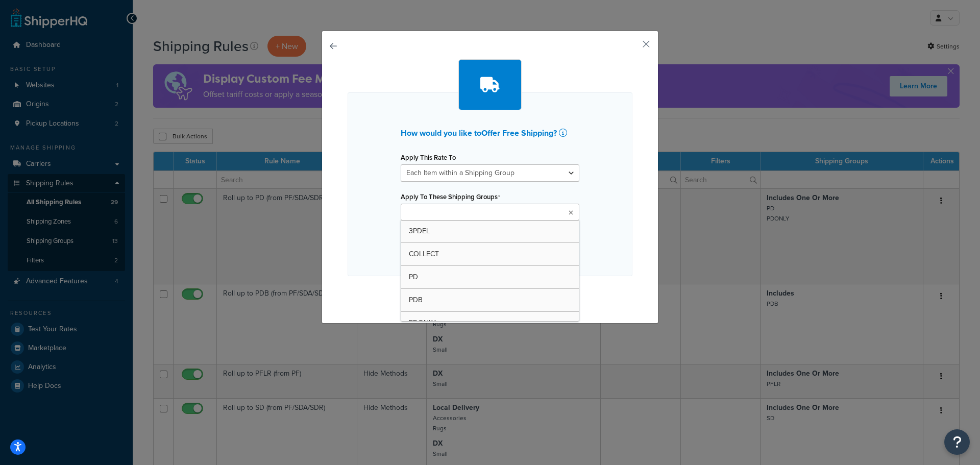  I want to click on a: Learn more about setting up shipping rules, so click(564, 133).